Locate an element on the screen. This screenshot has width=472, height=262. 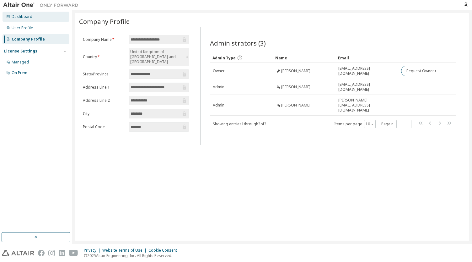
div: Email is located at coordinates (367, 58).